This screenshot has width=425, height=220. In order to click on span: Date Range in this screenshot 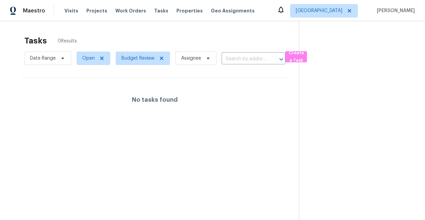, I will do `click(43, 58)`.